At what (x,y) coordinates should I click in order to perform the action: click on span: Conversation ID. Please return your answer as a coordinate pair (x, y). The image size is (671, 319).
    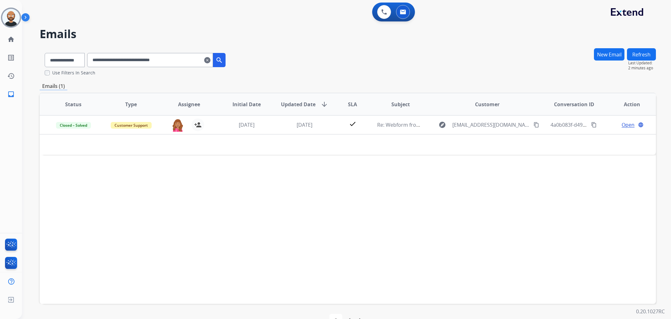
    Looking at the image, I should click on (575, 104).